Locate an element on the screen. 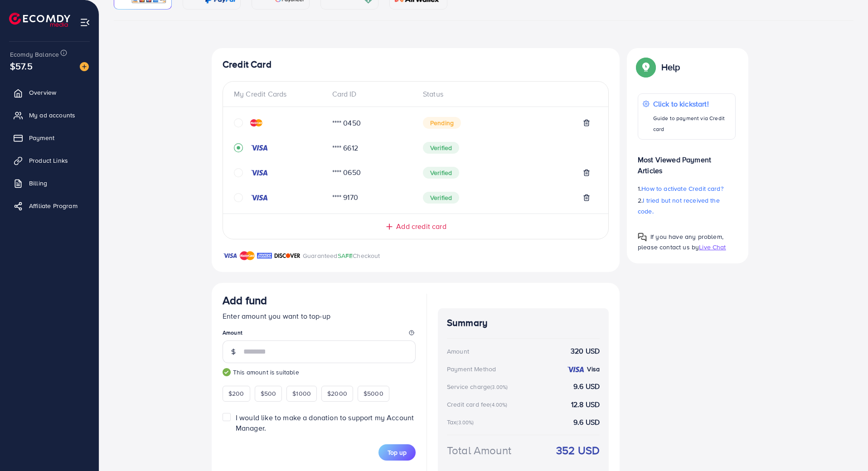  div: Total Amount is located at coordinates (479, 450).